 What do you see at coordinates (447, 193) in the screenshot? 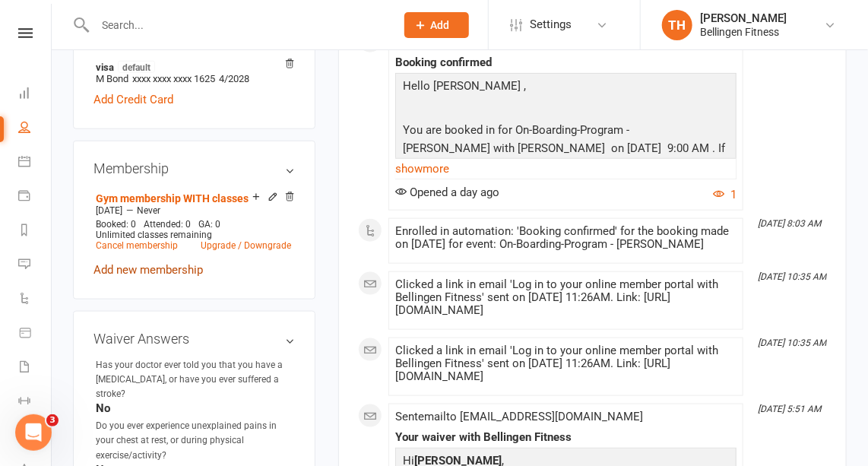
I see `span: Opened a day ago` at bounding box center [447, 193].